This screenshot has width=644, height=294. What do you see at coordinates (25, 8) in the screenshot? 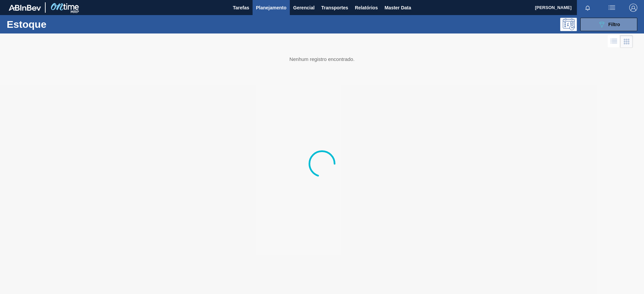
I see `img: TNhmsLtSVTkK8tSr43FrP2fwEKptu5GPRR3wAAAABJRU5ErkJggg==` at bounding box center [25, 8].